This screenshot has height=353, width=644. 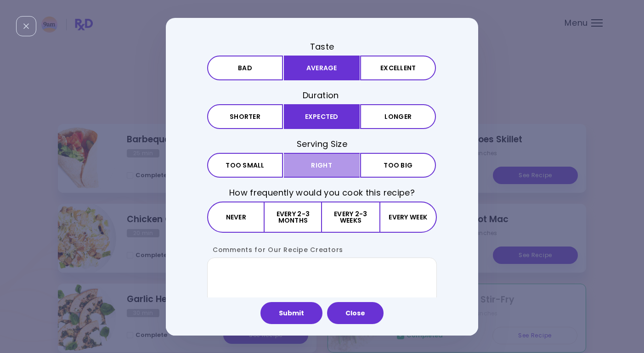 I want to click on button: Every 2-3 months, so click(x=293, y=217).